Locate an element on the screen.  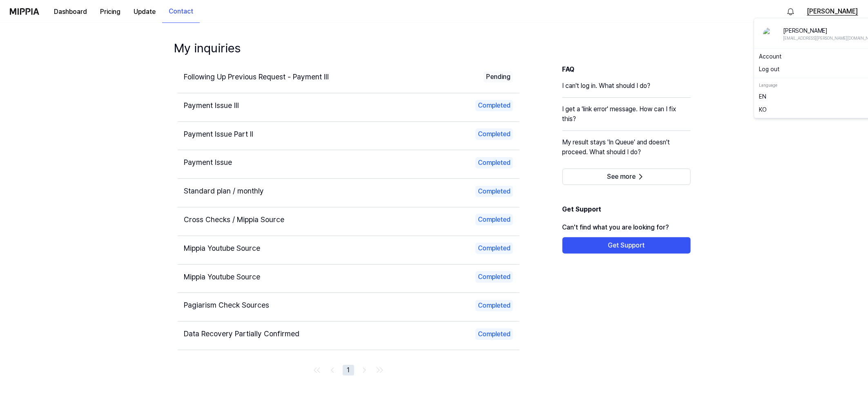
span: Standard plan / monthly is located at coordinates (224, 191).